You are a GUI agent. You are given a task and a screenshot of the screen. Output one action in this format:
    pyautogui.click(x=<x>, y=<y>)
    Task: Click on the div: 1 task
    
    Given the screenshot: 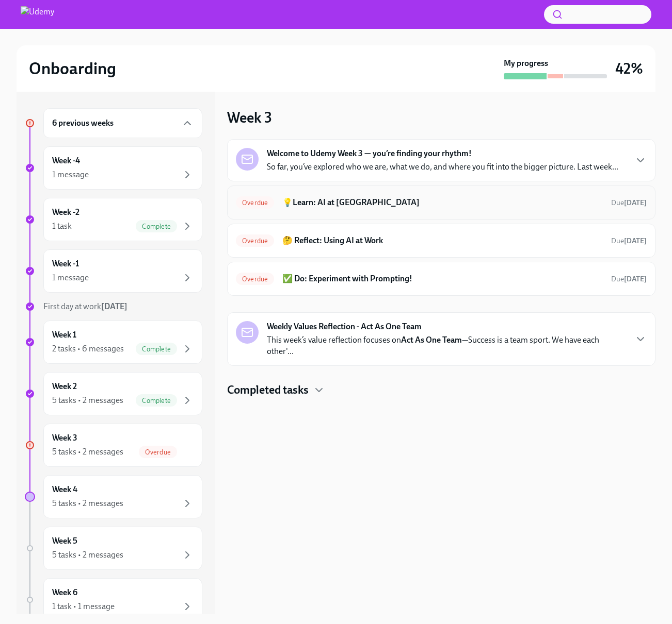 What is the action you would take?
    pyautogui.click(x=62, y=226)
    